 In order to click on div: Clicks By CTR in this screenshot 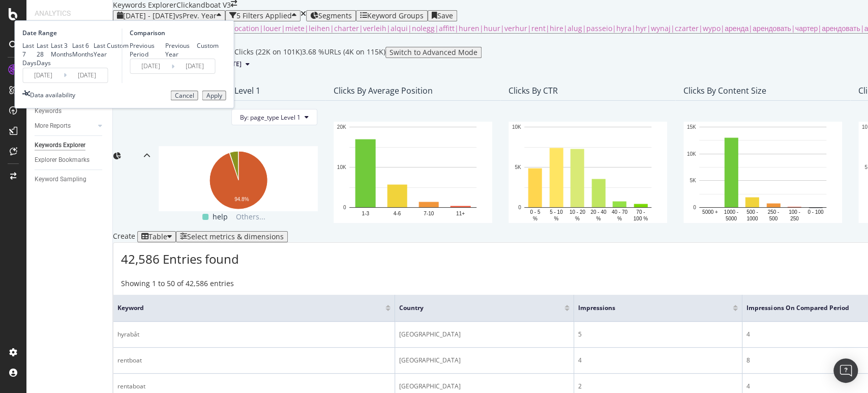, I will do `click(533, 91)`.